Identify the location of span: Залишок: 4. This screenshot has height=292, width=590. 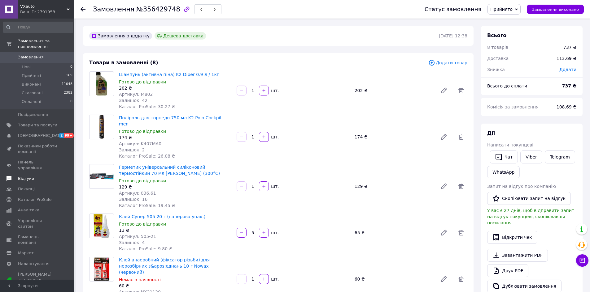
(132, 243).